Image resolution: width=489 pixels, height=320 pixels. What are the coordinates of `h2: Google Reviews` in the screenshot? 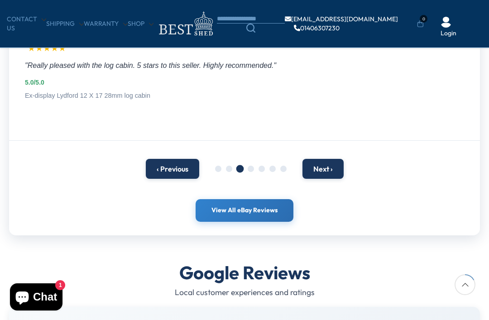 It's located at (245, 273).